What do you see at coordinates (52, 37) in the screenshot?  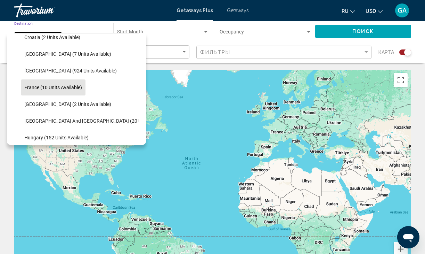 I see `button: Croatia (2 units available)` at bounding box center [52, 37].